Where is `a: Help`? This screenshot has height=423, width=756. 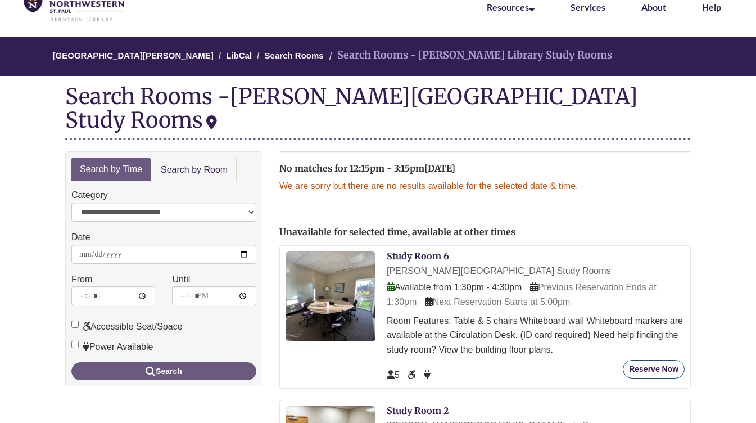
a: Help is located at coordinates (712, 7).